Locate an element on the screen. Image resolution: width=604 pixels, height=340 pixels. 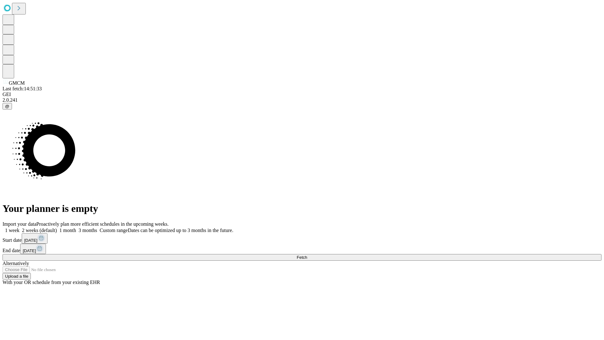
span: With your OR schedule from your existing EHR is located at coordinates (51, 282).